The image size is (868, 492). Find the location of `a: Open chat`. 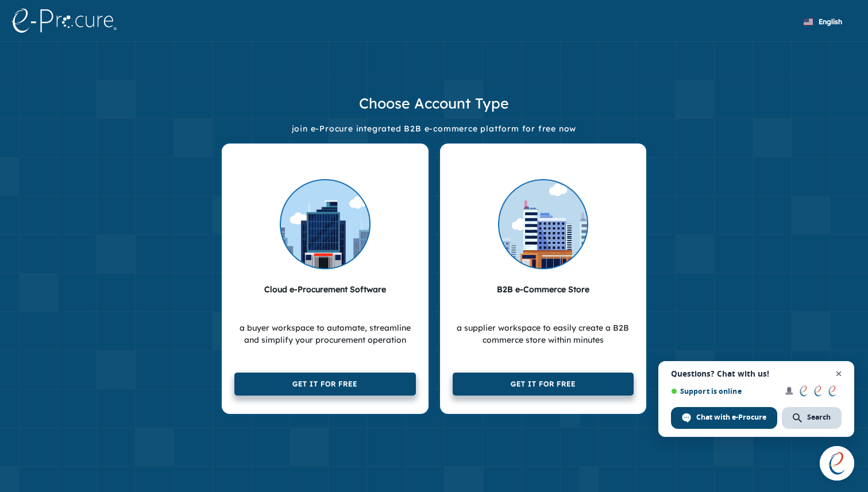

a: Open chat is located at coordinates (837, 463).